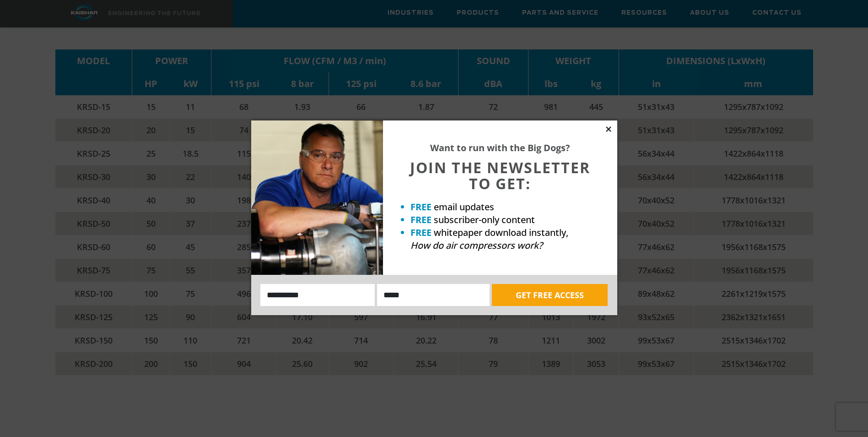 This screenshot has width=868, height=437. I want to click on em: How do air compressors work?, so click(476, 245).